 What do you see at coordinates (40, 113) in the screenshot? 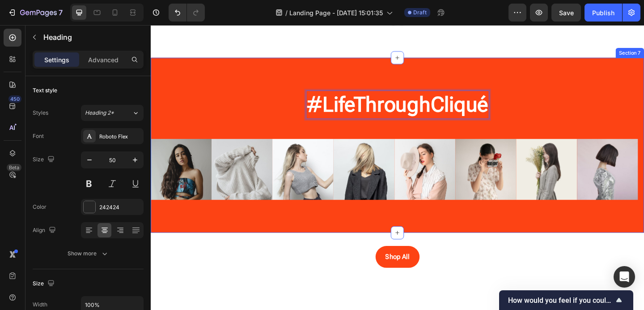
I see `div: Styles` at bounding box center [40, 113].